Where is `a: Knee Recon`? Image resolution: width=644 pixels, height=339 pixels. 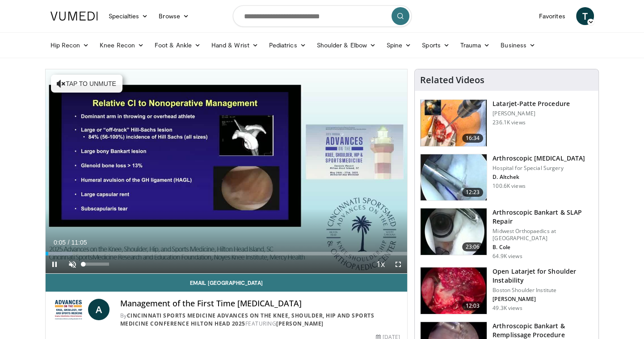 a: Knee Recon is located at coordinates (121, 45).